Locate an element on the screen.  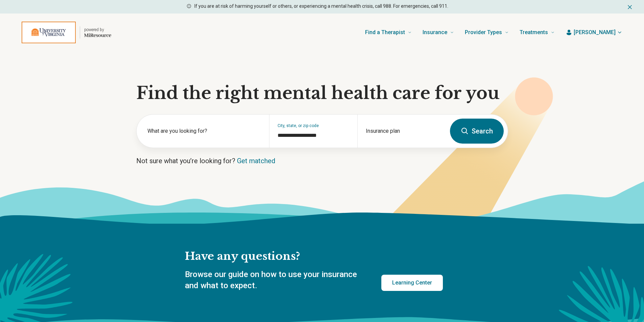
a: Learning Center is located at coordinates (412, 283).